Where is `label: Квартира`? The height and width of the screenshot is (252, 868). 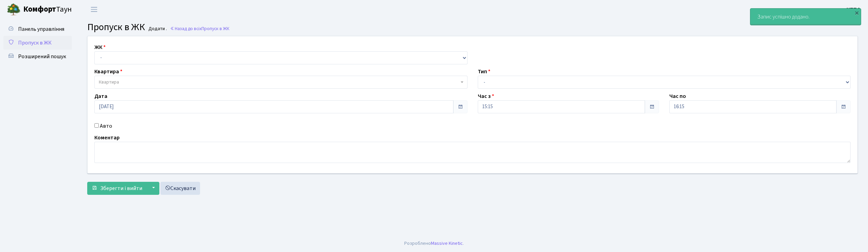 label: Квартира is located at coordinates (109, 72).